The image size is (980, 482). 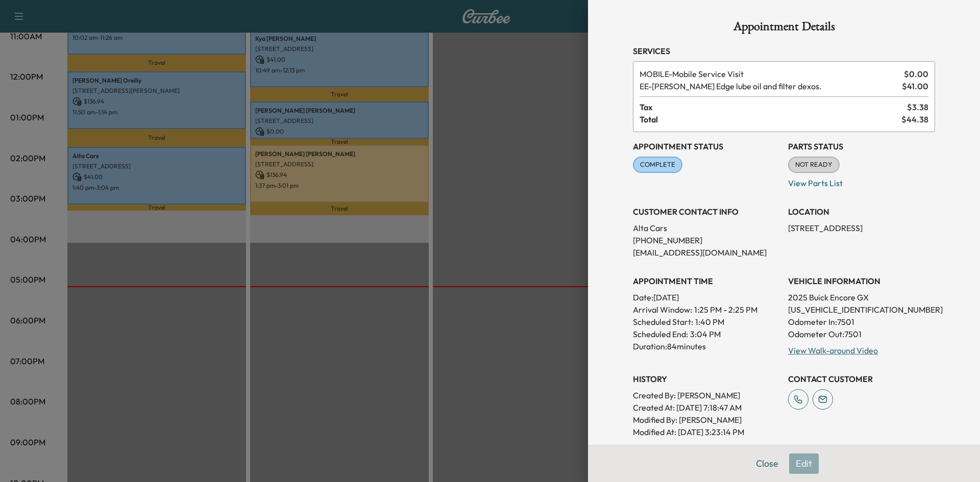 What do you see at coordinates (770, 119) in the screenshot?
I see `span: Total` at bounding box center [770, 119].